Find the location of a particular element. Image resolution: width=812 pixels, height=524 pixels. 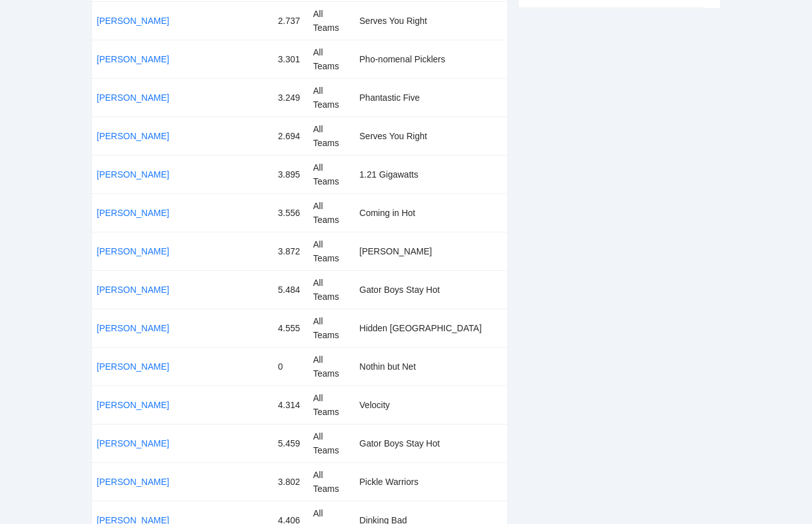

td: 3.802 is located at coordinates (290, 481).